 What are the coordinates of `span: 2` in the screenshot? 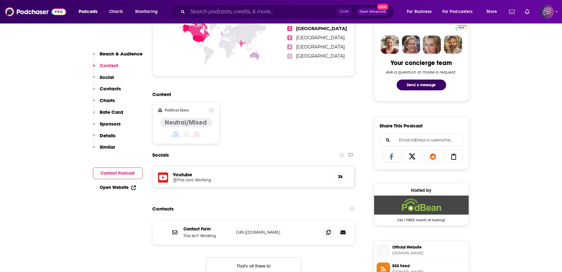 It's located at (290, 29).